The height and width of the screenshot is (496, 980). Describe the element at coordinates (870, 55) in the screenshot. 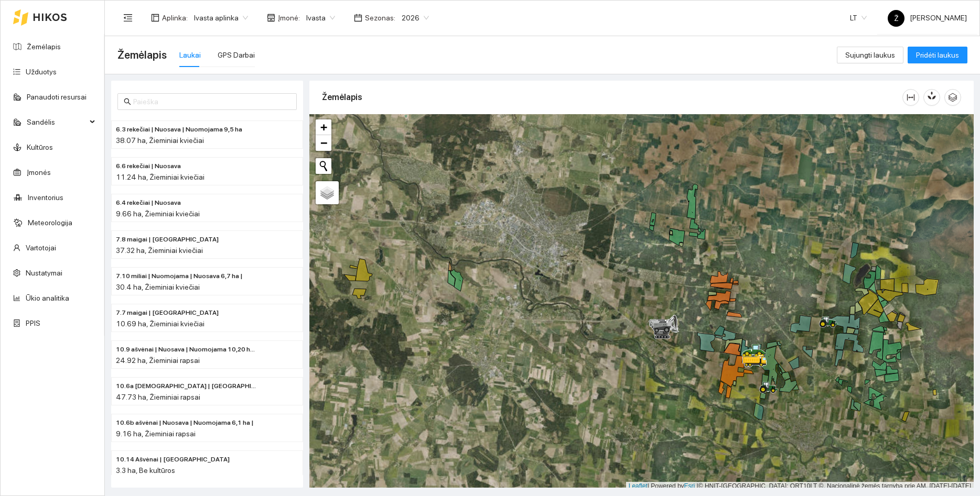

I see `a: Sujungti laukus` at that location.